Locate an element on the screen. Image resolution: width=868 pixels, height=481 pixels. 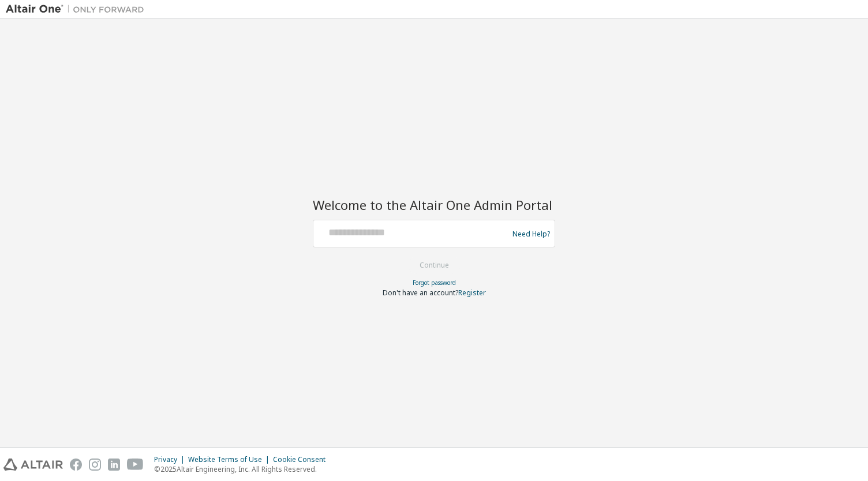
p: © 2025 Altair Engineering, Inc. All Rights Reserved. is located at coordinates (243, 469).